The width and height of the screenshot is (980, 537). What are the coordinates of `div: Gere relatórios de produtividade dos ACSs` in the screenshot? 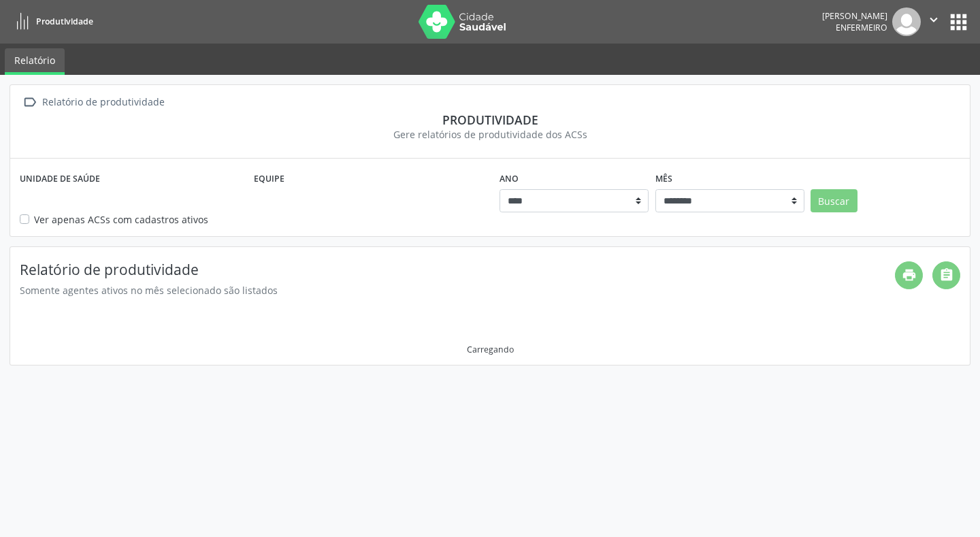 It's located at (490, 134).